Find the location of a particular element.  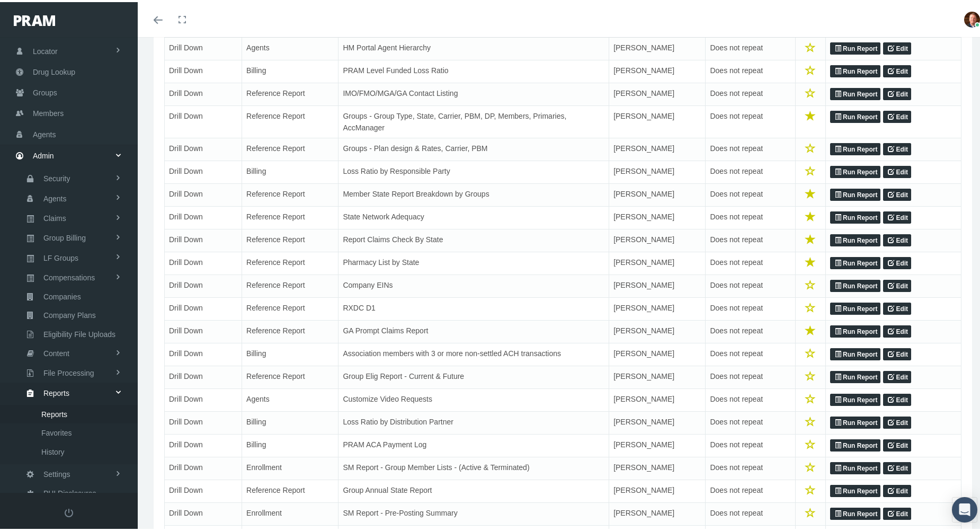

span: Reports is located at coordinates (54, 412).